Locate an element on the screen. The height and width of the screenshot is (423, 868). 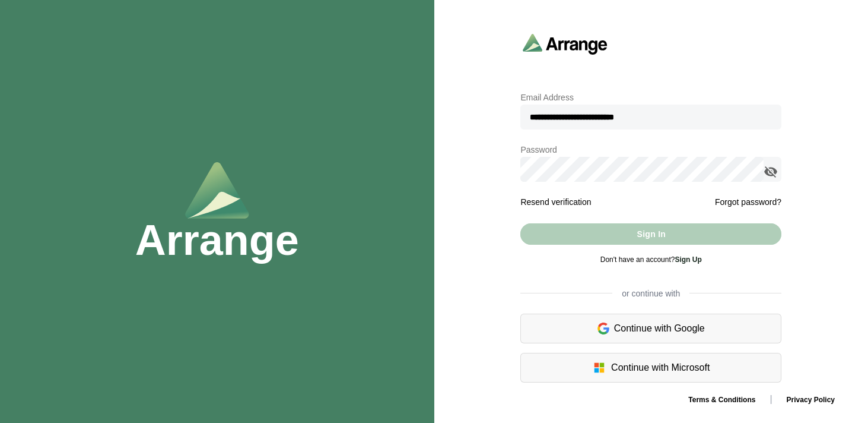
a: Privacy Policy is located at coordinates (811, 400).